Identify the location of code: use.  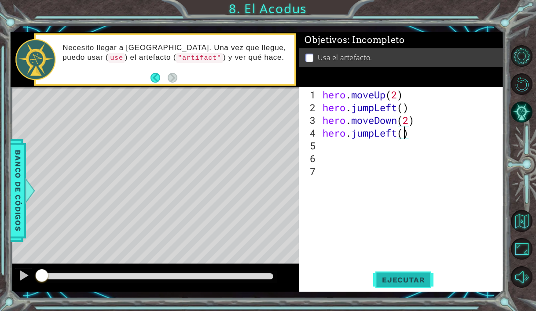
(117, 58).